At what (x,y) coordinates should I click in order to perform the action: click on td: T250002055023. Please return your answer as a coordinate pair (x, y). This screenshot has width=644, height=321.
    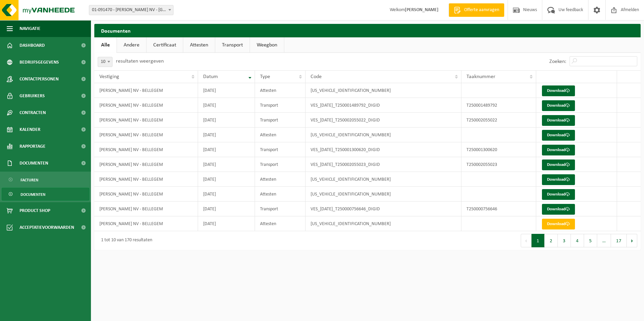
    Looking at the image, I should click on (499, 165).